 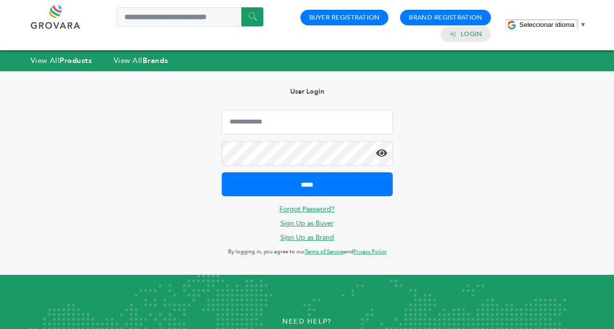 What do you see at coordinates (307, 252) in the screenshot?
I see `p: By logging in, you agree to our and` at bounding box center [307, 252].